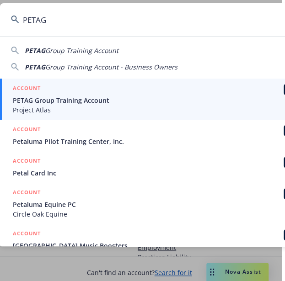 This screenshot has height=281, width=285. What do you see at coordinates (111, 67) in the screenshot?
I see `span: Group Training Account - Business Owners` at bounding box center [111, 67].